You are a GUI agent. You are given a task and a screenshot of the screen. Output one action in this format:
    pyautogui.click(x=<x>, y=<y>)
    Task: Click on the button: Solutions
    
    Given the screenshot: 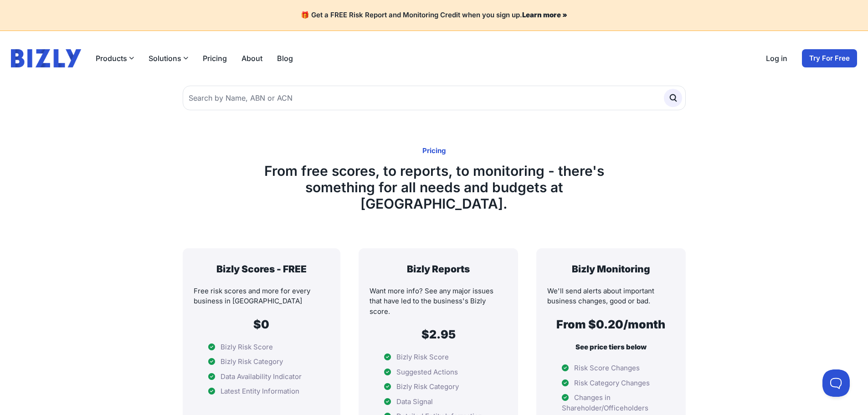 What is the action you would take?
    pyautogui.click(x=168, y=58)
    